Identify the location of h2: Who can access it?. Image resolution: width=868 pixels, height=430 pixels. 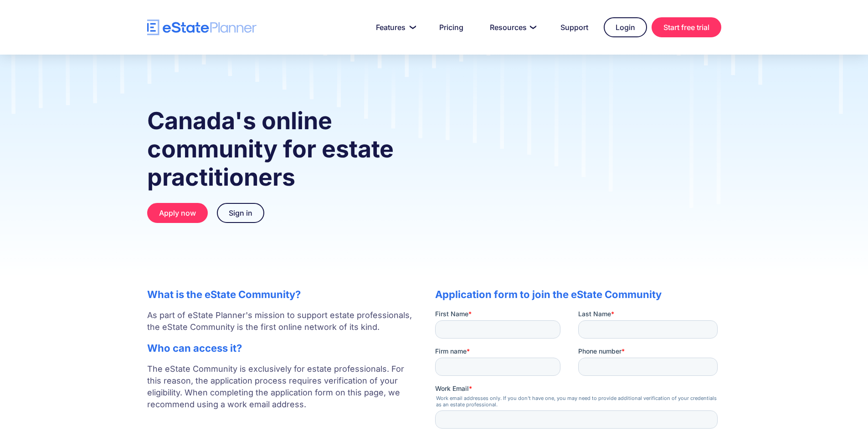
(282, 348).